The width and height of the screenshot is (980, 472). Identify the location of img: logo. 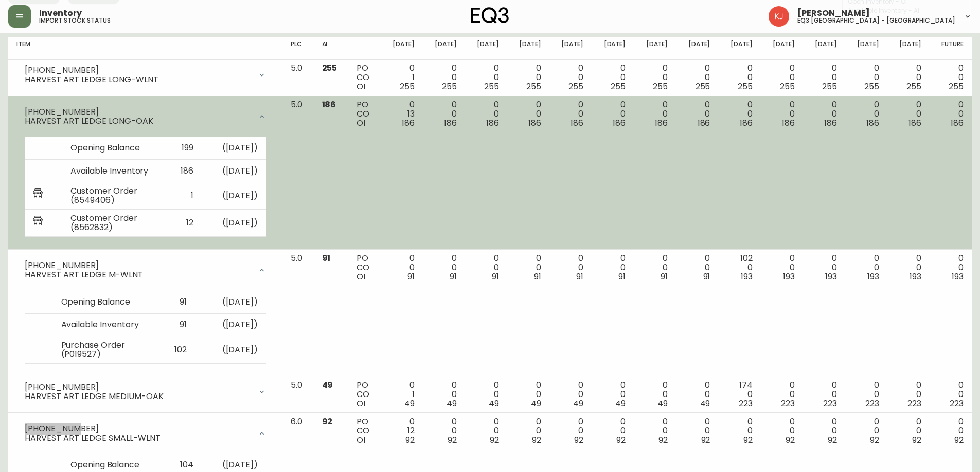
(490, 16).